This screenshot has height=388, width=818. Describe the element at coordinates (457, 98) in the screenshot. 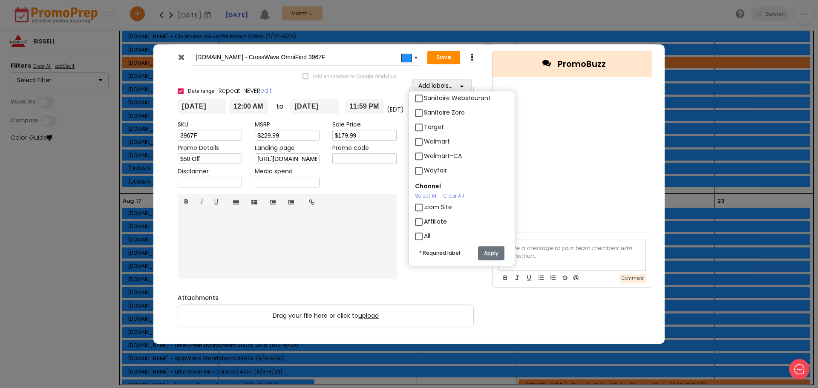

I see `label: Sanitaire Webstaurant` at that location.